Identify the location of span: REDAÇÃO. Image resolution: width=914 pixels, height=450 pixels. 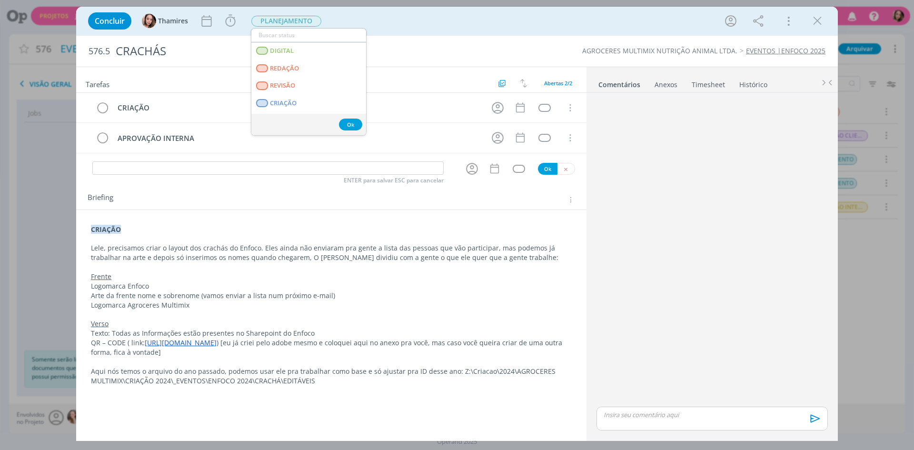
(284, 69).